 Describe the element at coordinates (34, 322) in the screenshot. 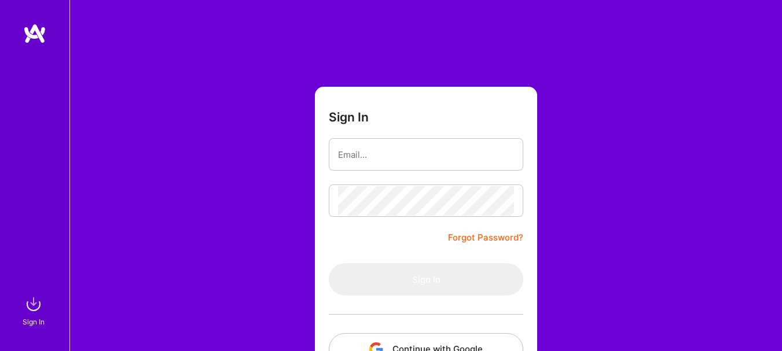

I see `div: Sign In` at that location.